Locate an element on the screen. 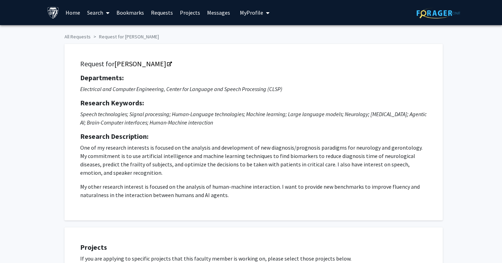 This screenshot has height=263, width=502. h5: Request for is located at coordinates (253, 64).